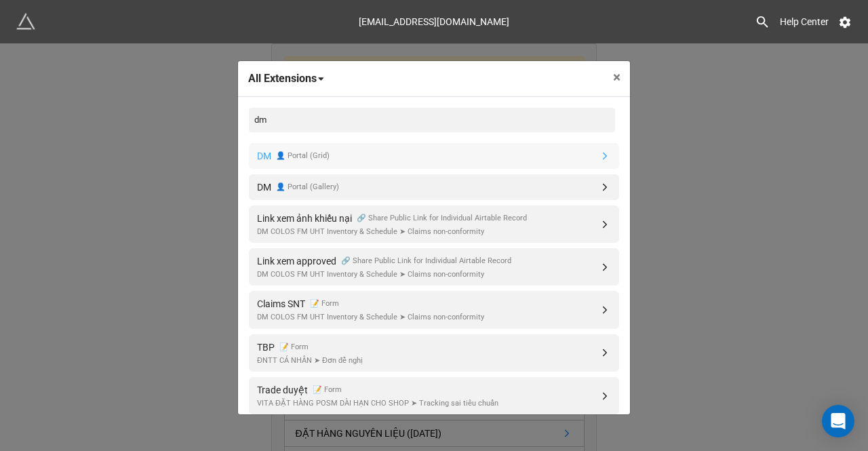  What do you see at coordinates (300, 156) in the screenshot?
I see `div: 👤 Portal (Grid)` at bounding box center [300, 156].